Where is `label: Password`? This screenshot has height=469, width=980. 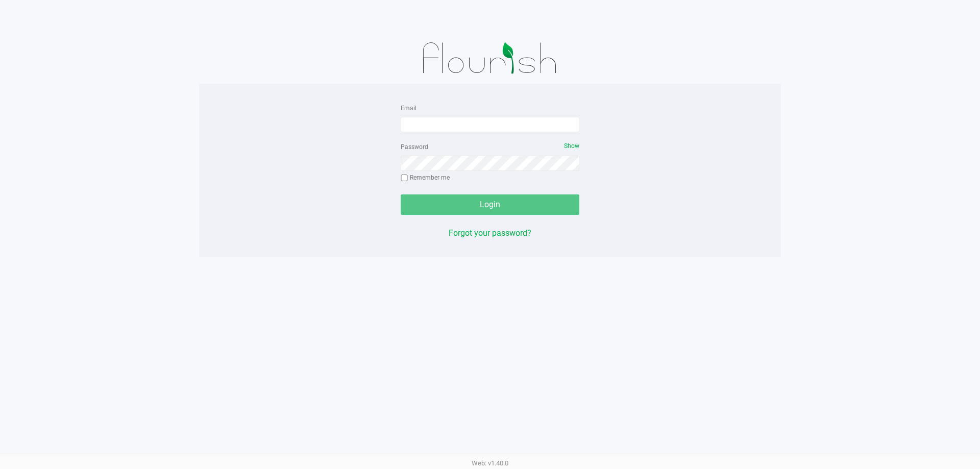
label: Password is located at coordinates (414, 147).